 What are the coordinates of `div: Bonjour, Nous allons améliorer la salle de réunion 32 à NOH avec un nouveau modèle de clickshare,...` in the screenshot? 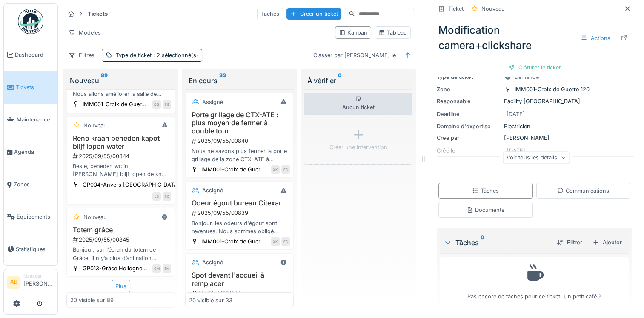 It's located at (120, 90).